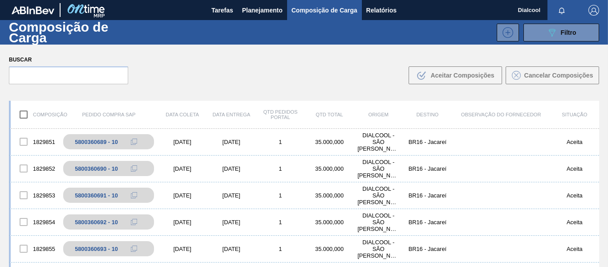 The image size is (608, 267). I want to click on span: Tarefas, so click(222, 10).